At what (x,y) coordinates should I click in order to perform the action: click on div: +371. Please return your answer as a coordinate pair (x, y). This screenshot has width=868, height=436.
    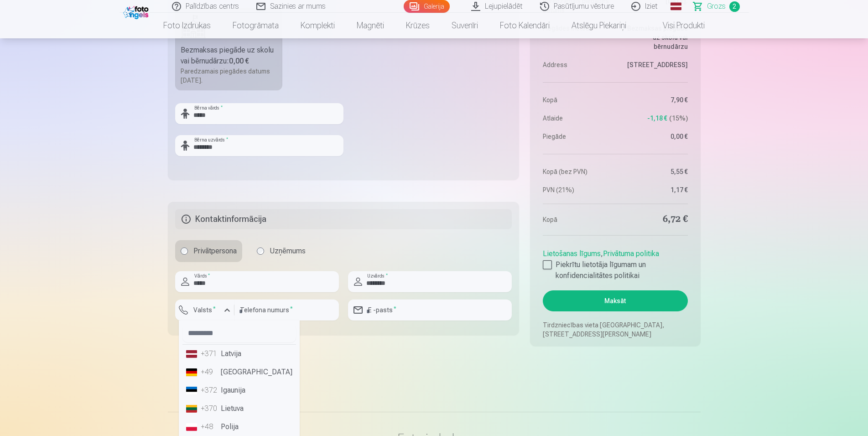
    Looking at the image, I should click on (210, 354).